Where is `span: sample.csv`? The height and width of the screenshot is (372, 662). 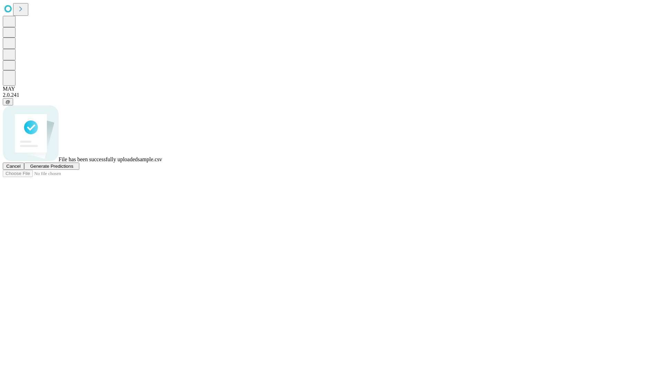
span: sample.csv is located at coordinates (150, 159).